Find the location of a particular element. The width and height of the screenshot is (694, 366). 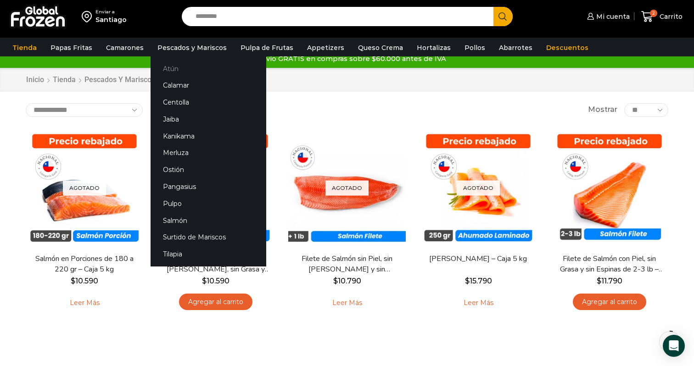

a: Queso Crema is located at coordinates (380, 48).